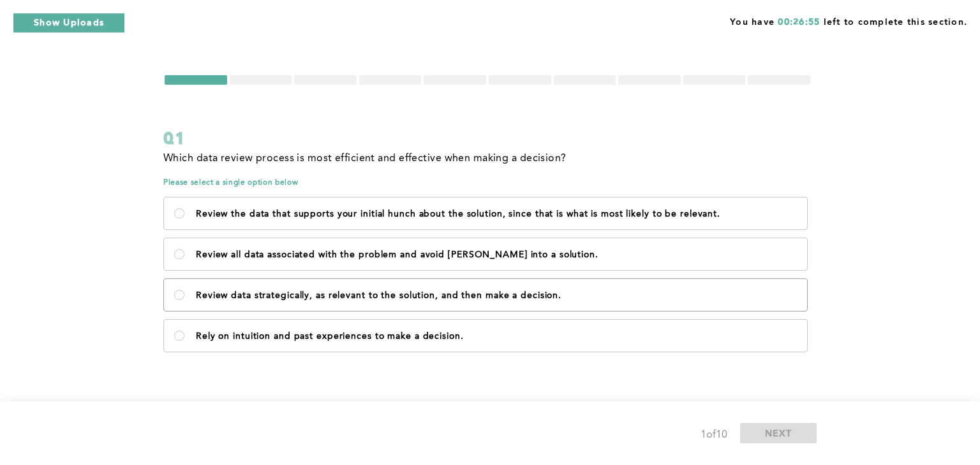  I want to click on span: NEXT, so click(779, 433).